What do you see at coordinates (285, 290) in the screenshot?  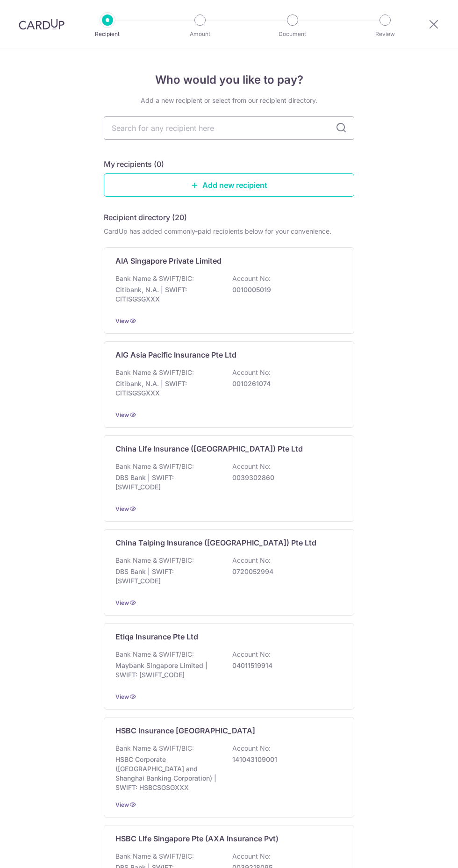 I see `p: 0010005019` at bounding box center [285, 290].